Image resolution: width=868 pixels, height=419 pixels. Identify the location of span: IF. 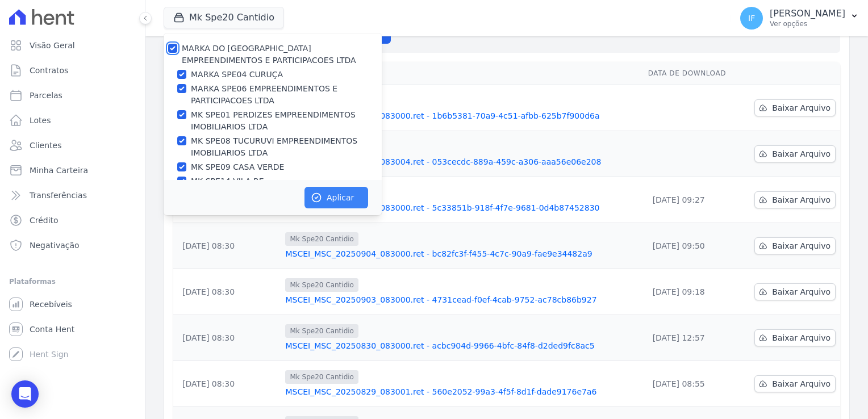
(751, 18).